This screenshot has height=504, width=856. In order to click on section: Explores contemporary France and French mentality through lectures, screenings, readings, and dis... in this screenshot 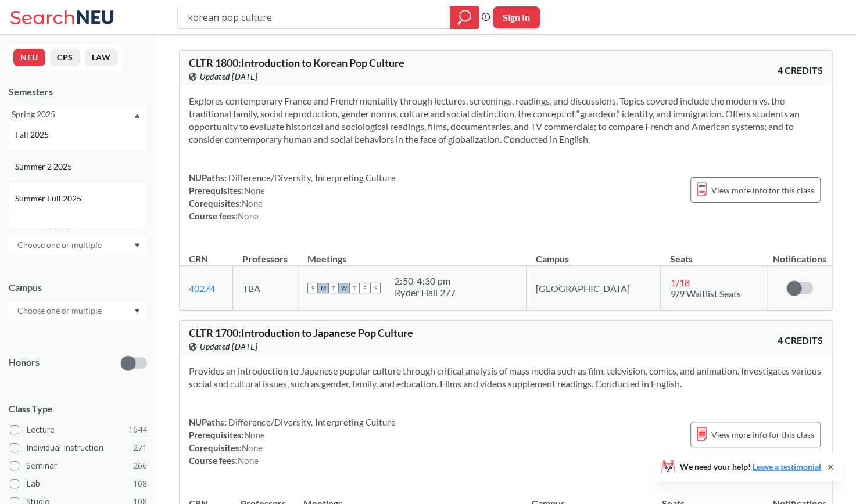, I will do `click(505, 120)`.